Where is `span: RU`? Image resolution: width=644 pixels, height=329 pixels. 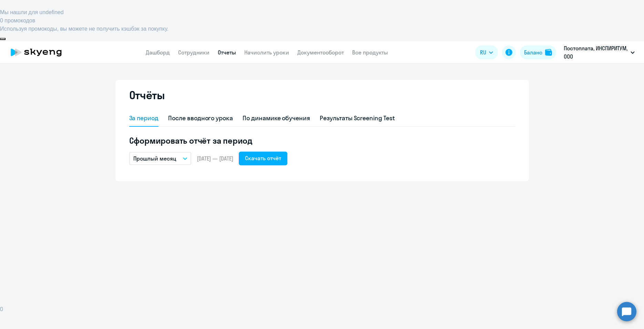 span: RU is located at coordinates (483, 52).